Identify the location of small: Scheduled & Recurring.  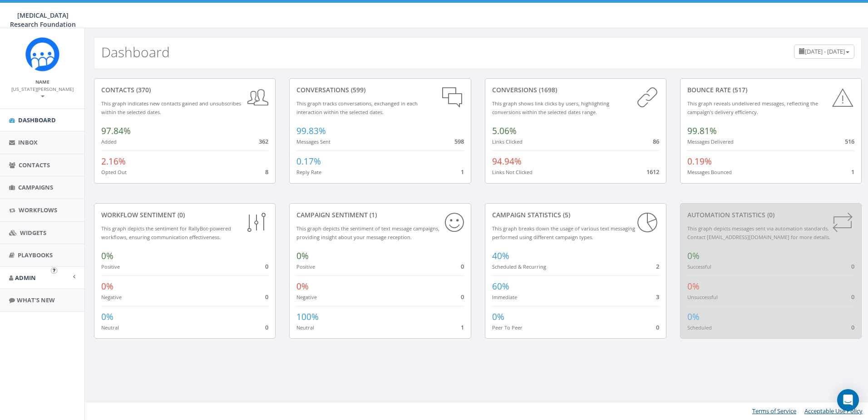
(519, 267).